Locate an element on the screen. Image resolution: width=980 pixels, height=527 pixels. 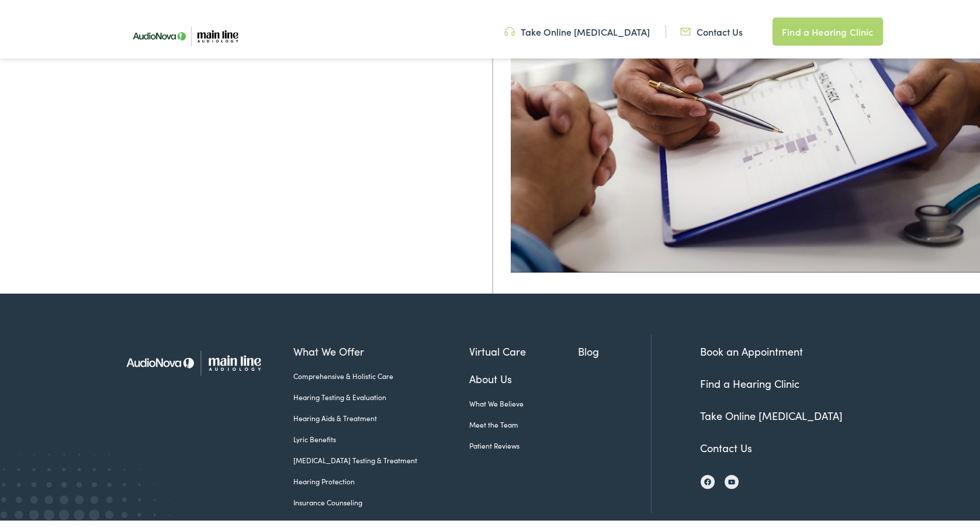
a: What We Believe is located at coordinates (524, 397).